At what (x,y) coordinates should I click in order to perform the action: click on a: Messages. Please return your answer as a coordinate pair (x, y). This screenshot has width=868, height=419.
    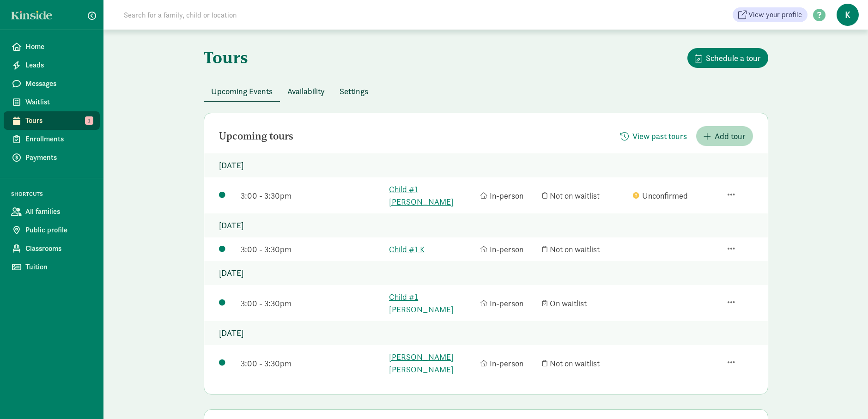
    Looking at the image, I should click on (51, 83).